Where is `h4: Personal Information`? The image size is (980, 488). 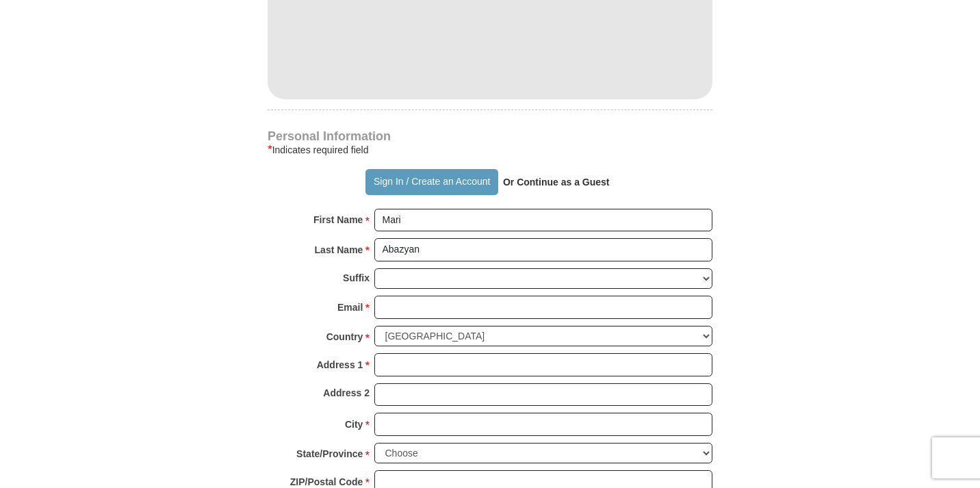
h4: Personal Information is located at coordinates (490, 136).